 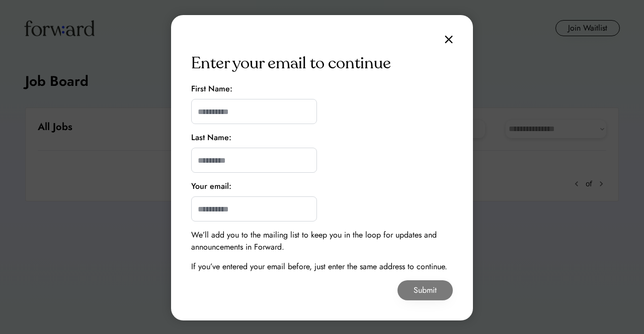 What do you see at coordinates (322, 241) in the screenshot?
I see `div: We’ll add you to the mailing list to keep you in the loop for updates and announcements in Forward.` at bounding box center [322, 241].